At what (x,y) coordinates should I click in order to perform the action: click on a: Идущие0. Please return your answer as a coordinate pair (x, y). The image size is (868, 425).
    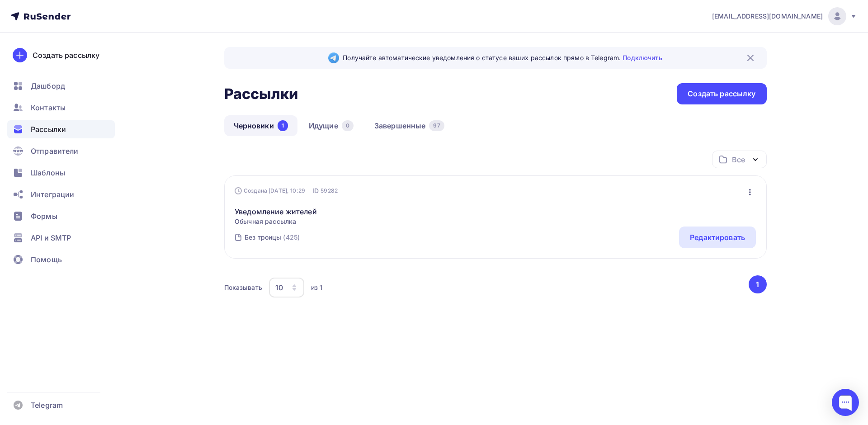
    Looking at the image, I should click on (331, 126).